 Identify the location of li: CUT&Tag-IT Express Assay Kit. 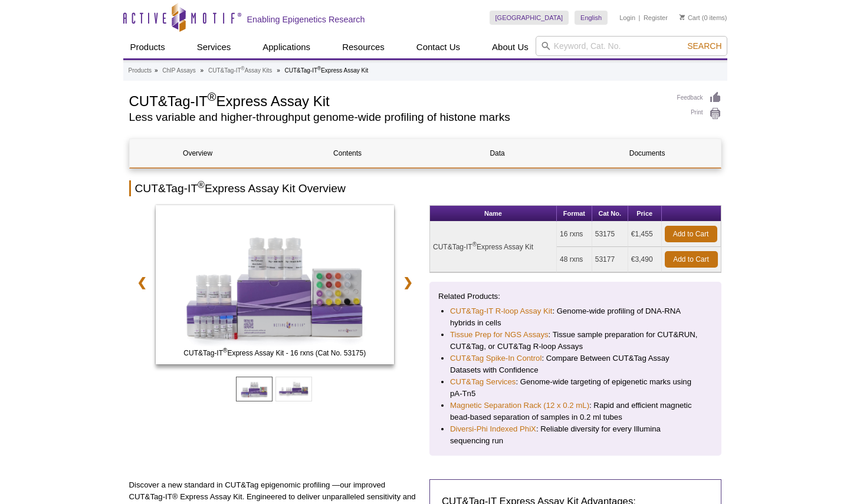
(326, 70).